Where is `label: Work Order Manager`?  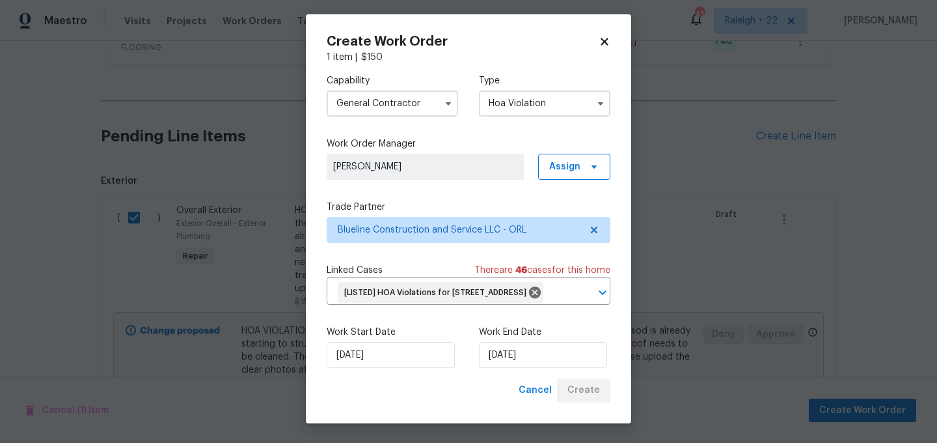 label: Work Order Manager is located at coordinates (469, 144).